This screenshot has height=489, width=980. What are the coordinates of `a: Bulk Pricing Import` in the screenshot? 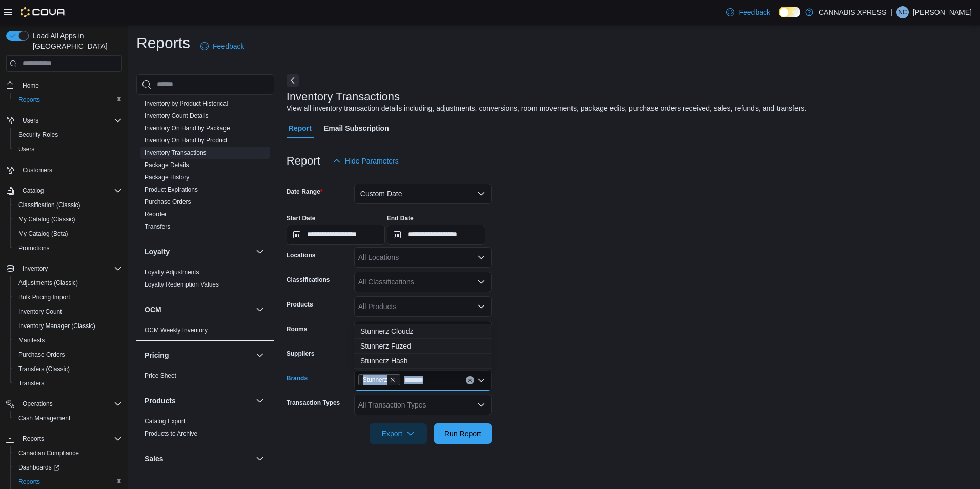 It's located at (44, 298).